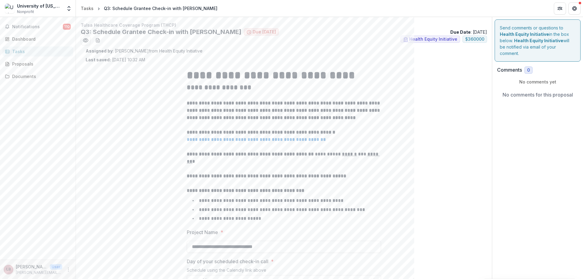 This screenshot has width=583, height=279. What do you see at coordinates (99, 51) in the screenshot?
I see `strong: Assigned by` at bounding box center [99, 51].